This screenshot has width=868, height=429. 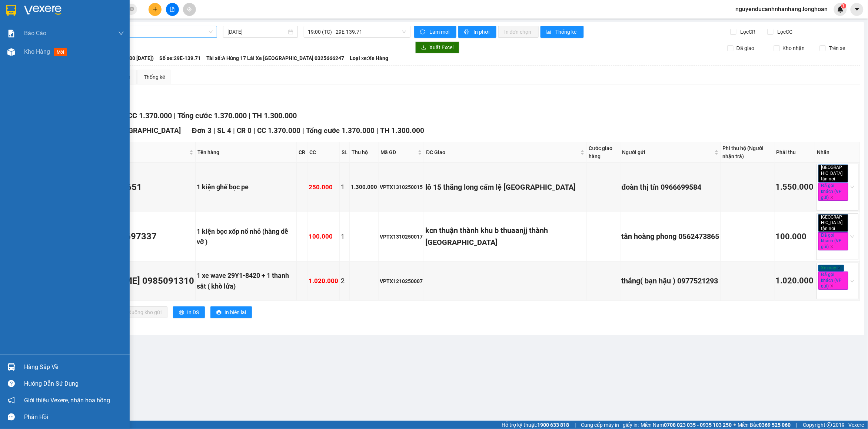 I want to click on span: notification, so click(x=11, y=400).